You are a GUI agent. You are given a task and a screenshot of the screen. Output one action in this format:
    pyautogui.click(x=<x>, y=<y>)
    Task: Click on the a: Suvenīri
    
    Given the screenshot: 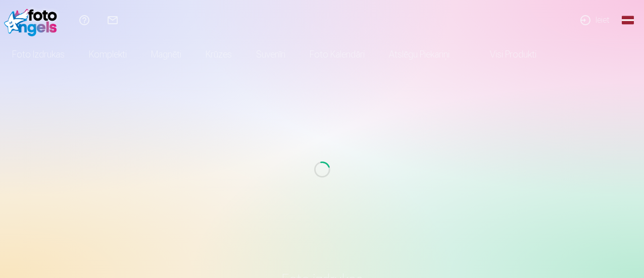 What is the action you would take?
    pyautogui.click(x=271, y=54)
    